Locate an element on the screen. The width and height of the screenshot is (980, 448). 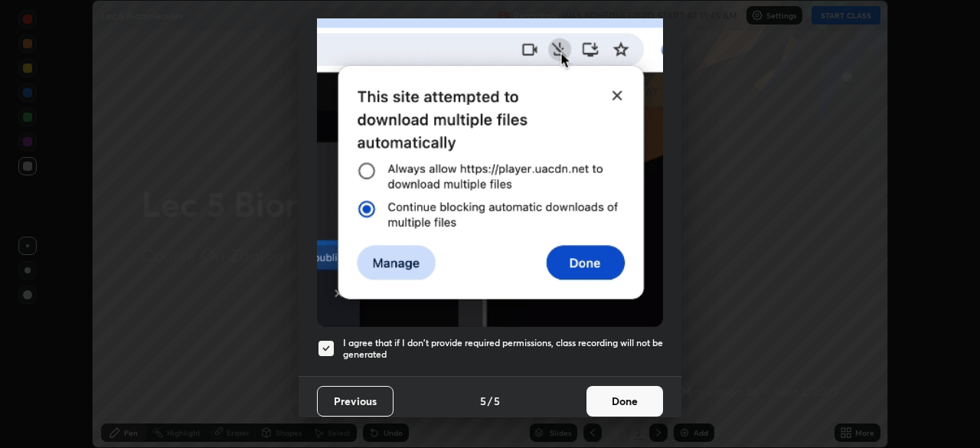
button: Previous is located at coordinates (355, 402).